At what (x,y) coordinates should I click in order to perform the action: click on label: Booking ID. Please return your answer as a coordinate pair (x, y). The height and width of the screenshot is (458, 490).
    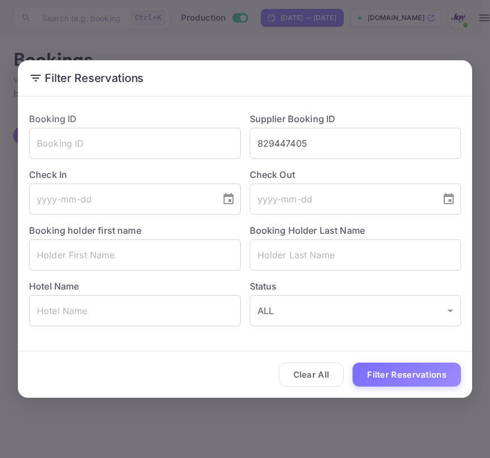
    Looking at the image, I should click on (53, 119).